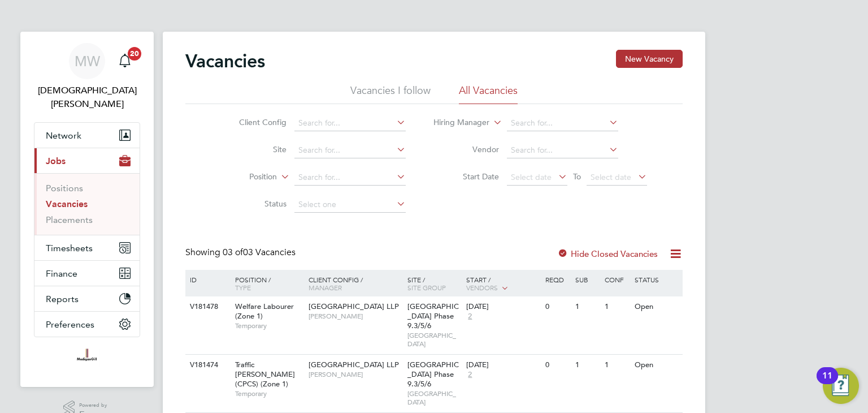 Image resolution: width=868 pixels, height=413 pixels. I want to click on label: Start Date, so click(466, 177).